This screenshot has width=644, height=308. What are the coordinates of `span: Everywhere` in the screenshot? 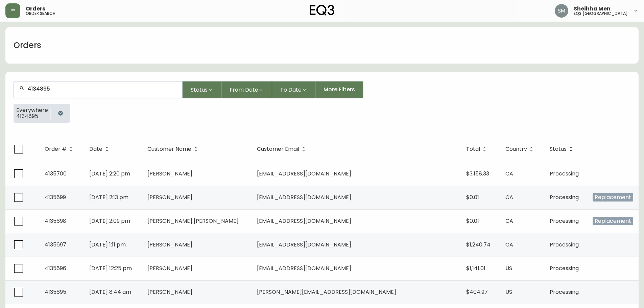 It's located at (32, 110).